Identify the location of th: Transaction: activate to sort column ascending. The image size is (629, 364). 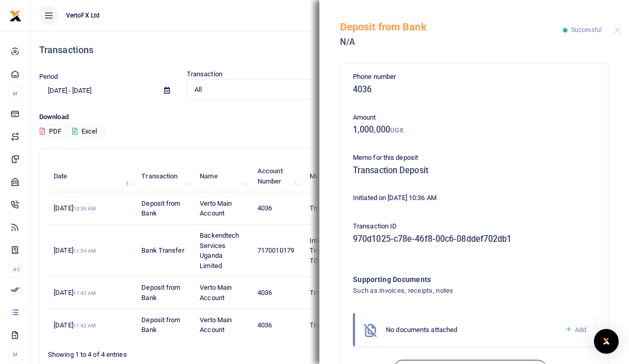
(165, 176).